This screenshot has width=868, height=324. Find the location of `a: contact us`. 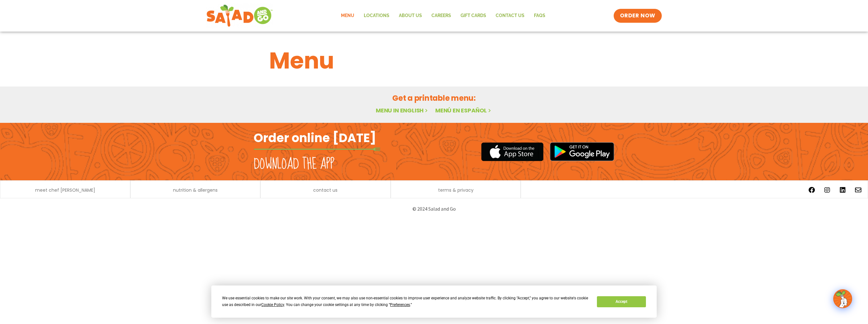

a: contact us is located at coordinates (325, 190).